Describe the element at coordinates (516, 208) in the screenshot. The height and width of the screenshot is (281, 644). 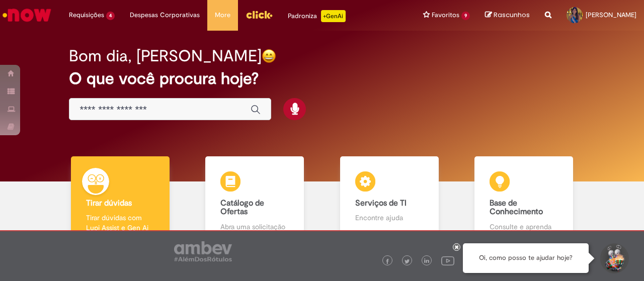
I see `b: Base de Conhecimento` at that location.